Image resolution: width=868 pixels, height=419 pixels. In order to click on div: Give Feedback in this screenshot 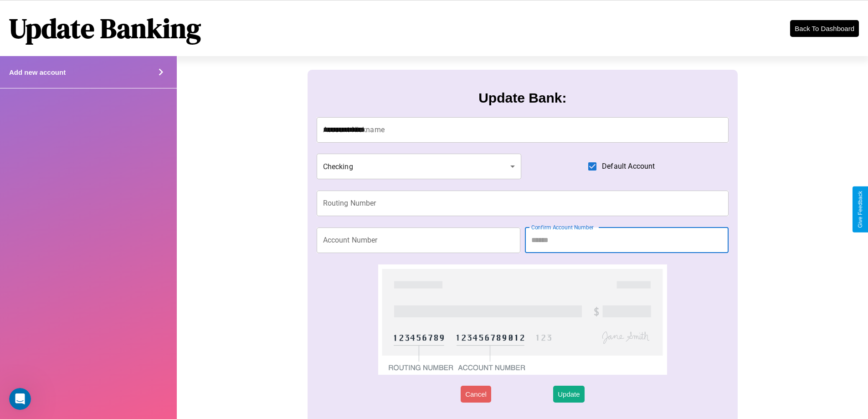, I will do `click(860, 209)`.